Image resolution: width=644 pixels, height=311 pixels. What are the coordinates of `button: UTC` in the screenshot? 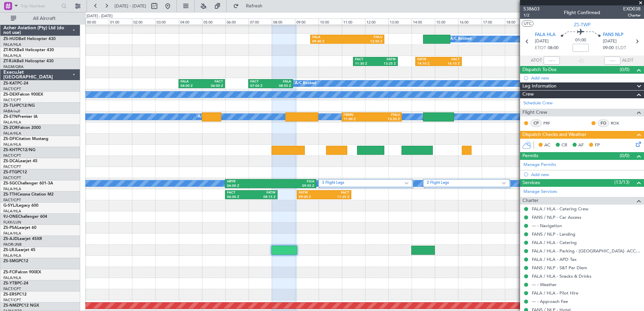 It's located at (528, 24).